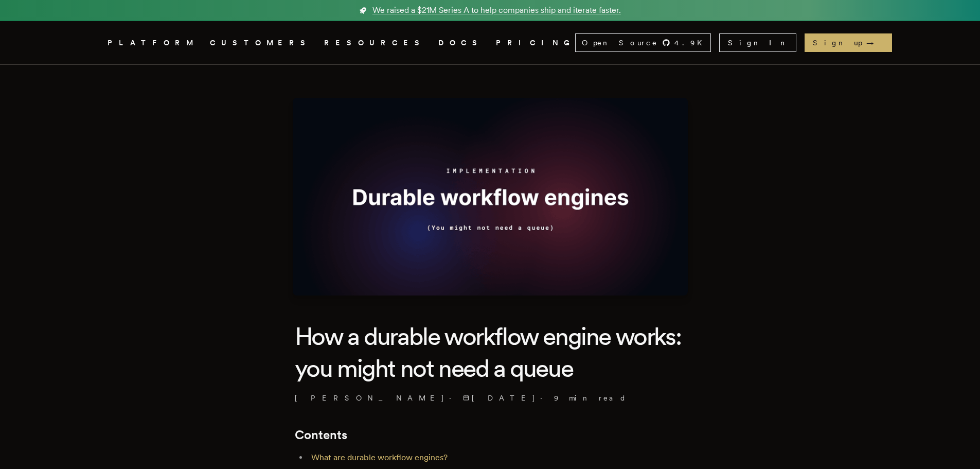  Describe the element at coordinates (496, 10) in the screenshot. I see `span: We raised a $21M Series A to help companies ship and iterate faster.` at that location.